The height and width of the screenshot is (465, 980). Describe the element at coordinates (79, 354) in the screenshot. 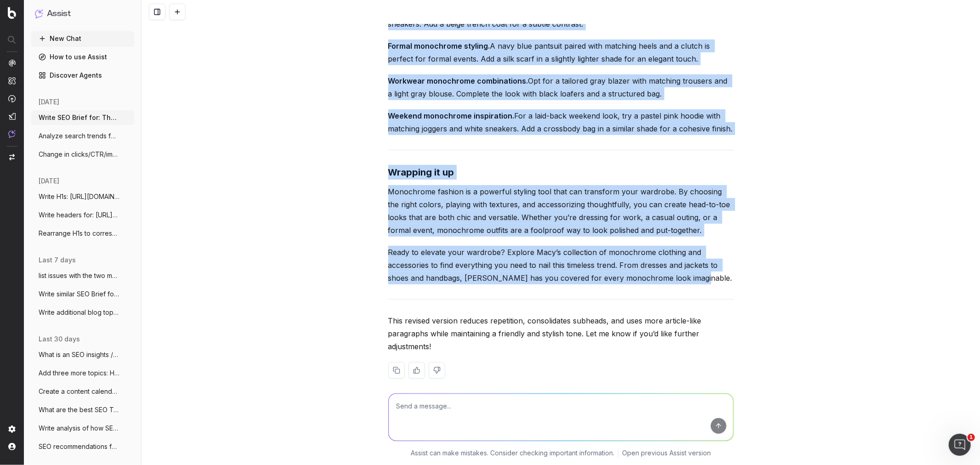

I see `span: What is an SEO insights / news / competi` at that location.